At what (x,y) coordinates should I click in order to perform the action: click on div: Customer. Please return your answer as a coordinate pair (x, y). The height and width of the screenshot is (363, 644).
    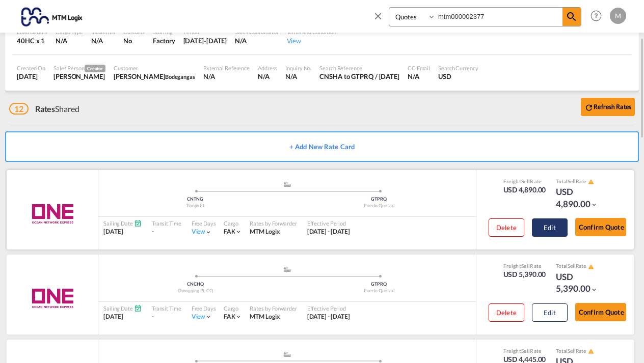
    Looking at the image, I should click on (154, 68).